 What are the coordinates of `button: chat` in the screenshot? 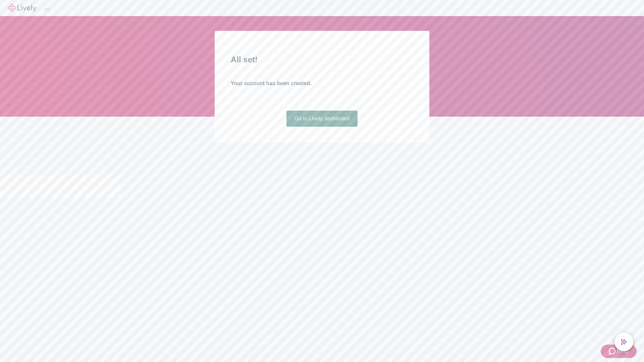 It's located at (624, 342).